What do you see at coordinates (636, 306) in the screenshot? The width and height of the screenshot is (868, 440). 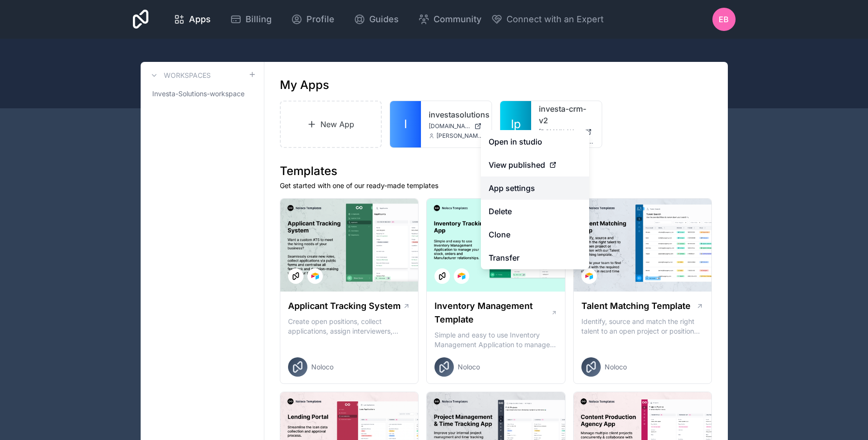 I see `h1: Talent Matching Template` at bounding box center [636, 306].